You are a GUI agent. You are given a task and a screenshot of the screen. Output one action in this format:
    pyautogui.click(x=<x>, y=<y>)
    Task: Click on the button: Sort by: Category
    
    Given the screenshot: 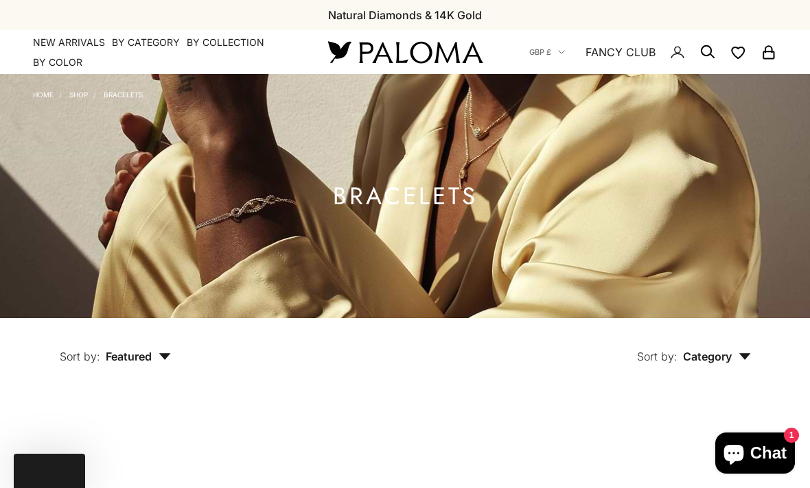 What is the action you would take?
    pyautogui.click(x=694, y=347)
    